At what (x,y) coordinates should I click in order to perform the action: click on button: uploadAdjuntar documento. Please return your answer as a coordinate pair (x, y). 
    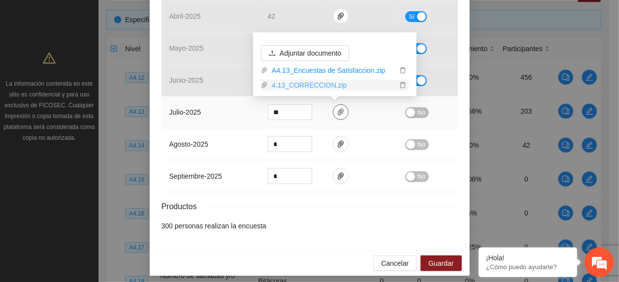
    Looking at the image, I should click on (305, 53).